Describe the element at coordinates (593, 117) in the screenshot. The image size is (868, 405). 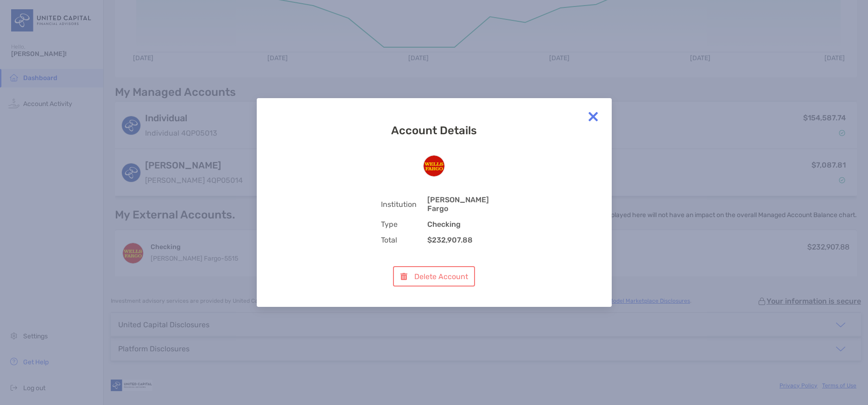
I see `img: close modal icon` at that location.